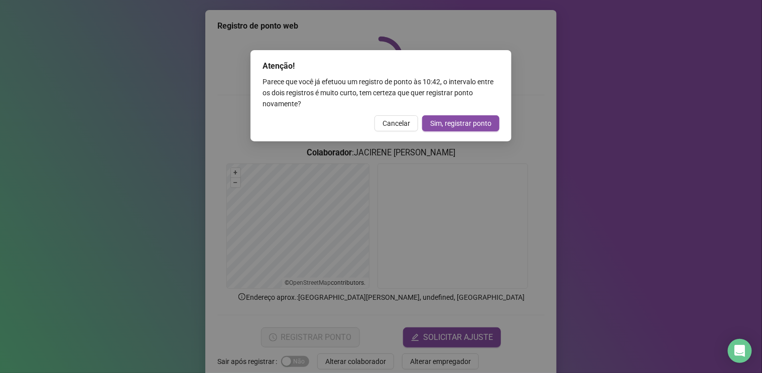 This screenshot has height=373, width=762. Describe the element at coordinates (461, 123) in the screenshot. I see `button: Sim, registrar ponto` at that location.